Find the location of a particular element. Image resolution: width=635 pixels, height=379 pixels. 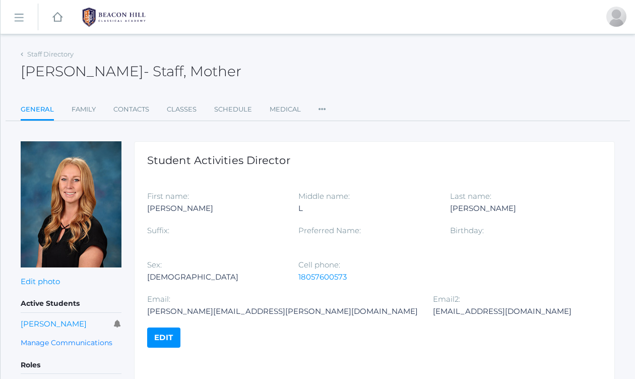

span: - Staff, Mother is located at coordinates (193, 71).